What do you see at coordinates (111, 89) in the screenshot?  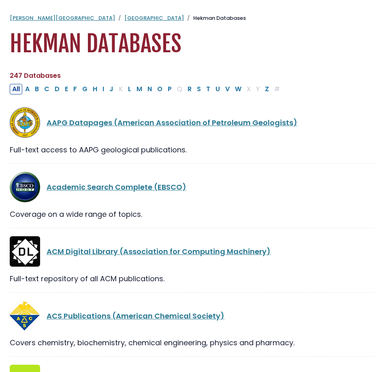 I see `button: Filter Results J` at bounding box center [111, 89].